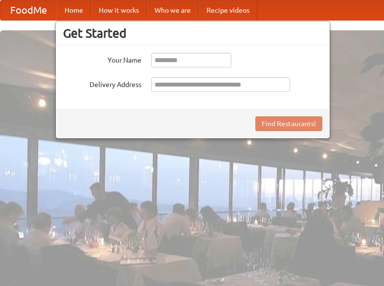 The height and width of the screenshot is (286, 384). I want to click on a: Home, so click(74, 10).